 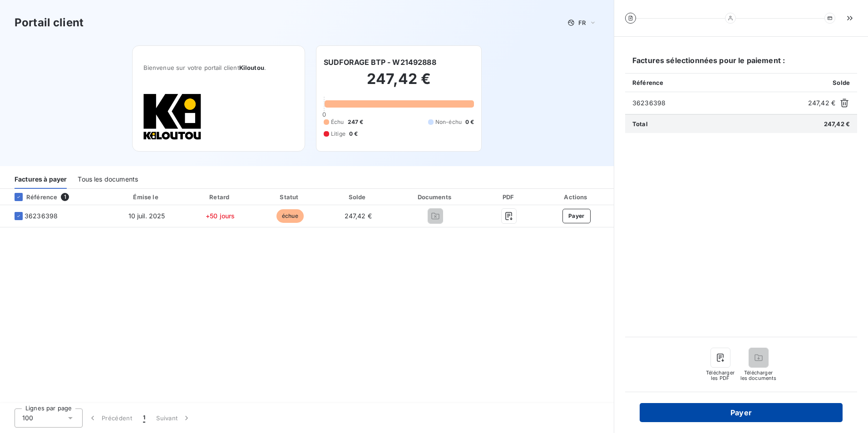 I want to click on img: Company logo, so click(x=173, y=117).